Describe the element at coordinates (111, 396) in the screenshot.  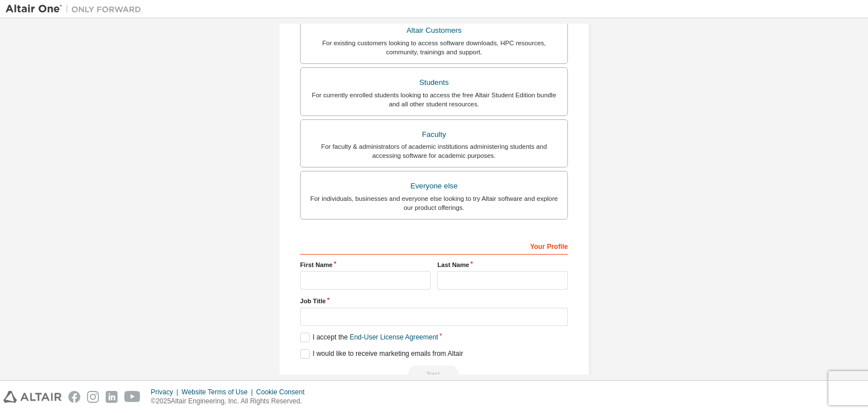
I see `img: linkedin.svg` at that location.